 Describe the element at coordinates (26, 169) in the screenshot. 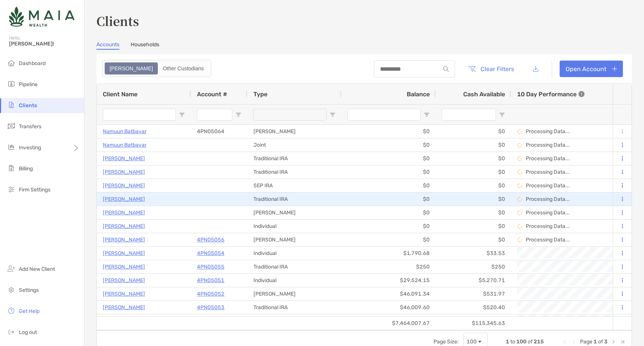

I see `span: Billing` at that location.